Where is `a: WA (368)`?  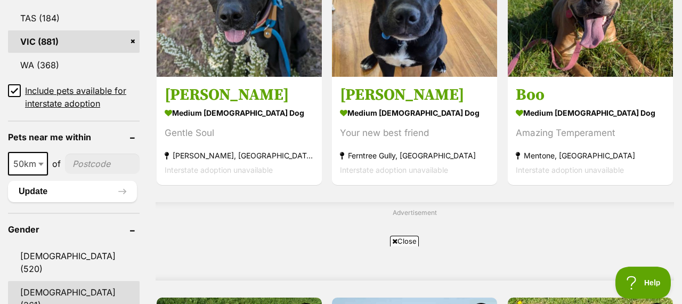
a: WA (368) is located at coordinates (74, 65).